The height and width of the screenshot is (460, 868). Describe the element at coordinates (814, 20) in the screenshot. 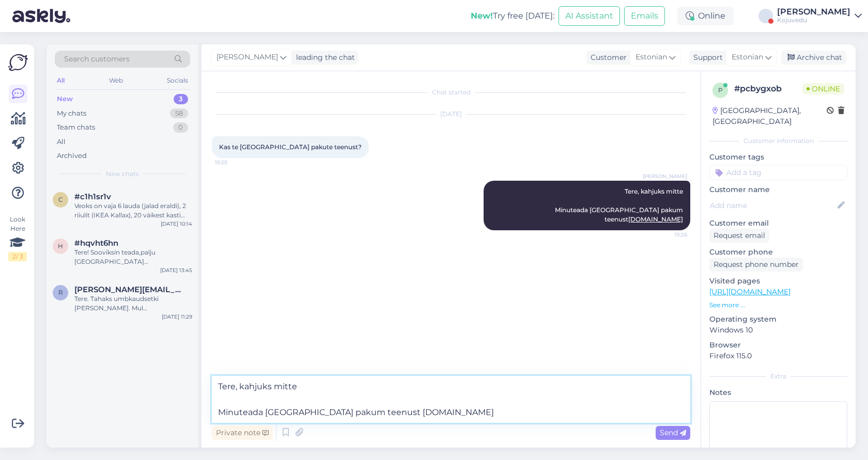

I see `div: Kojuvedu` at that location.